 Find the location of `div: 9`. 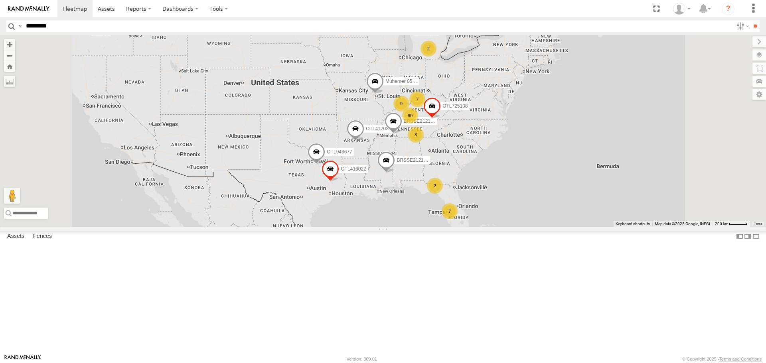

div: 9 is located at coordinates (401, 104).